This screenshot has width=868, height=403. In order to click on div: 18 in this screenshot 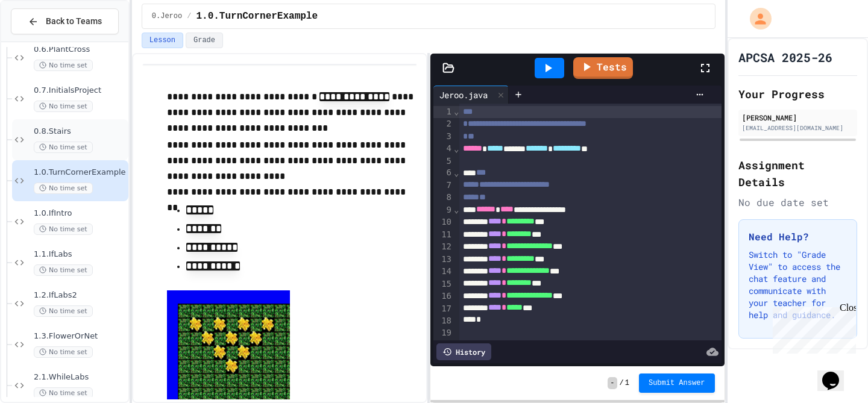, I will do `click(443, 322)`.